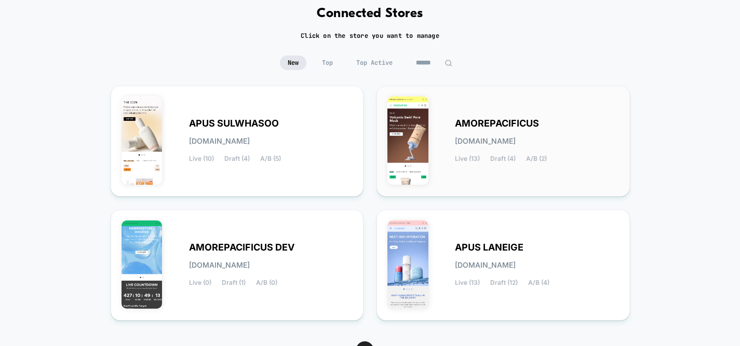  I want to click on span: Live (10), so click(202, 159).